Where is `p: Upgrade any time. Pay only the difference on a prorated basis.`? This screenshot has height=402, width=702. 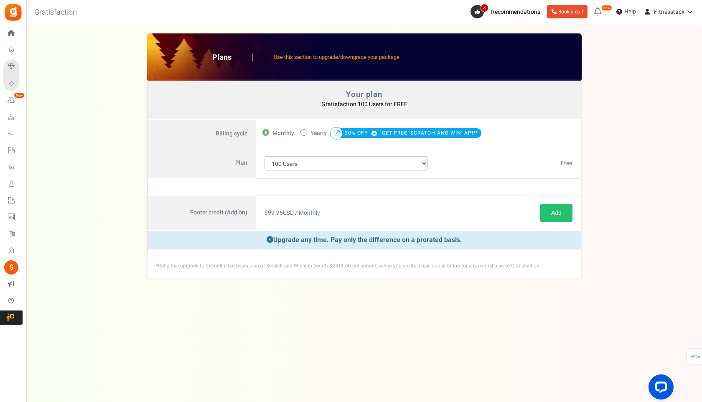
p: Upgrade any time. Pay only the difference on a prorated basis. is located at coordinates (364, 240).